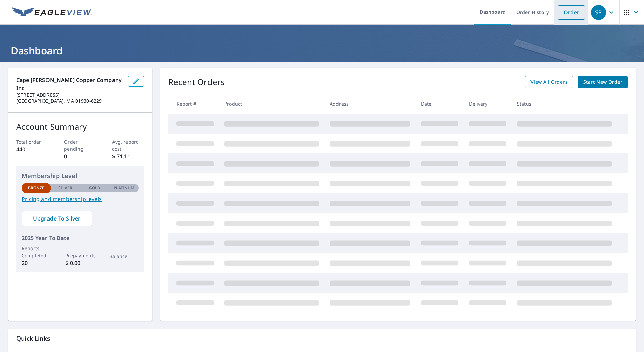 The image size is (644, 352). Describe the element at coordinates (322, 338) in the screenshot. I see `p: Quick Links` at that location.